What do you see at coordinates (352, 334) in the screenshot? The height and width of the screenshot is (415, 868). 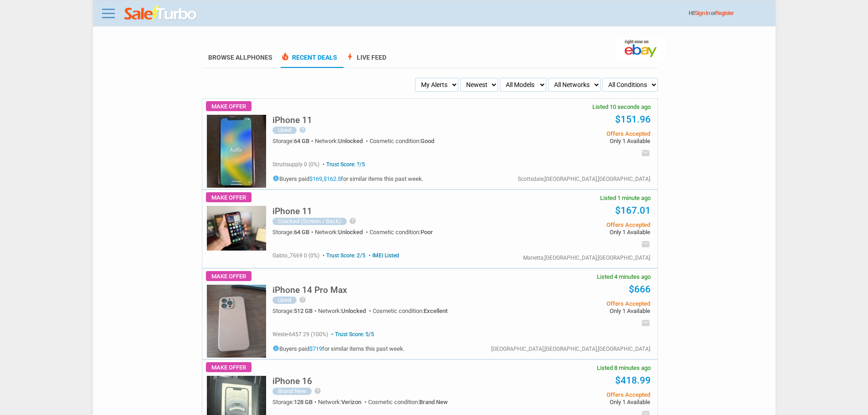 I see `span: Trust Score: 5/5` at bounding box center [352, 334].